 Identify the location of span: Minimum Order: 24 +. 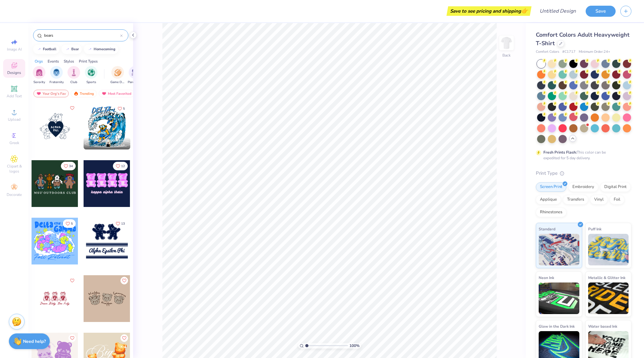
(595, 52).